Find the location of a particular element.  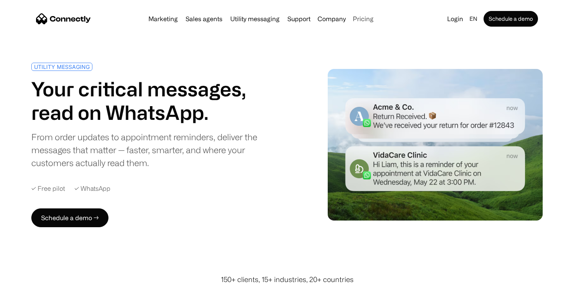

a: Support is located at coordinates (299, 19).